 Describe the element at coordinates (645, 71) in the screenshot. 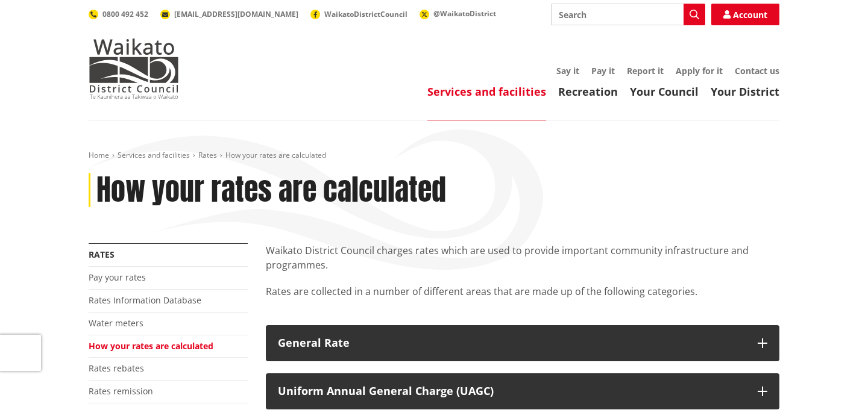

I see `a: Report it` at that location.